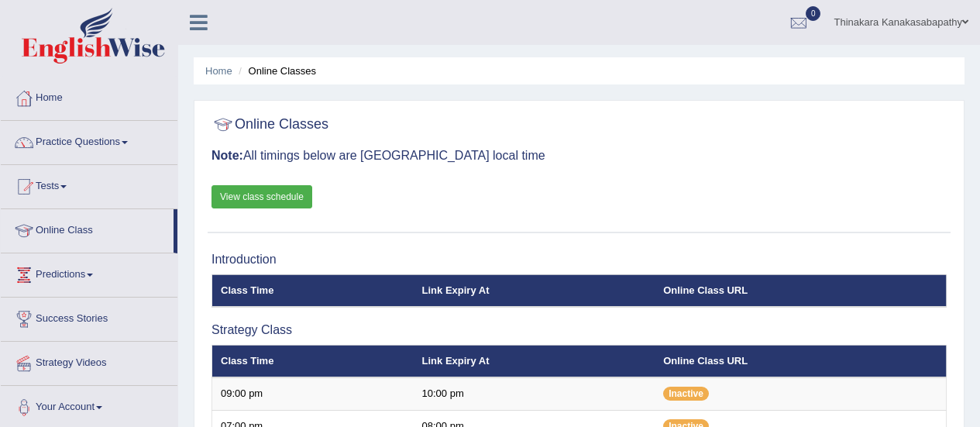  Describe the element at coordinates (314, 393) in the screenshot. I see `td: 09:00 pm` at that location.